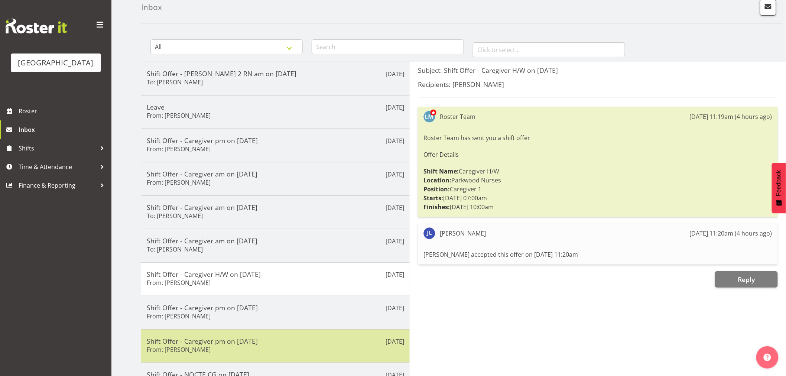  What do you see at coordinates (436, 189) in the screenshot?
I see `strong: Position:` at bounding box center [436, 189].